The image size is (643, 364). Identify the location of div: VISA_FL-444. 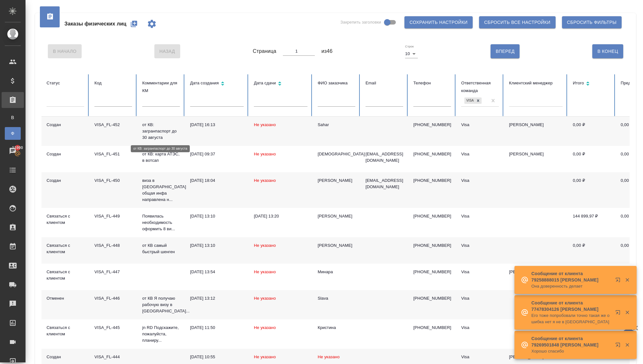
(113, 357).